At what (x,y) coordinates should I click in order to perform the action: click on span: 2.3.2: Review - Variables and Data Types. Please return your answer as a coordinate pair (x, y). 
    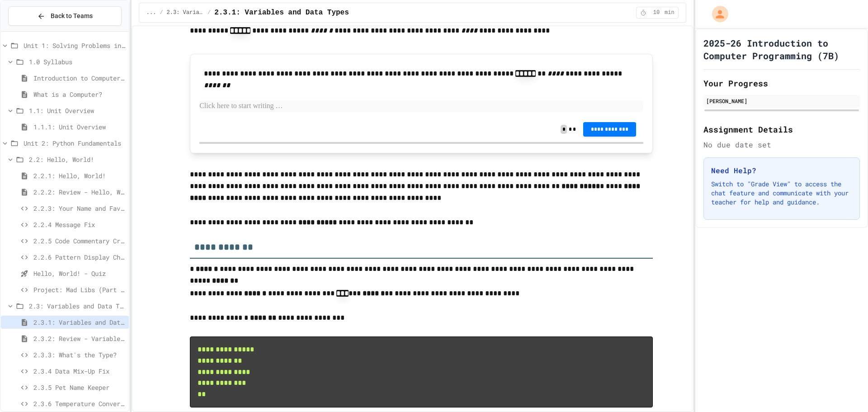
    Looking at the image, I should click on (79, 339).